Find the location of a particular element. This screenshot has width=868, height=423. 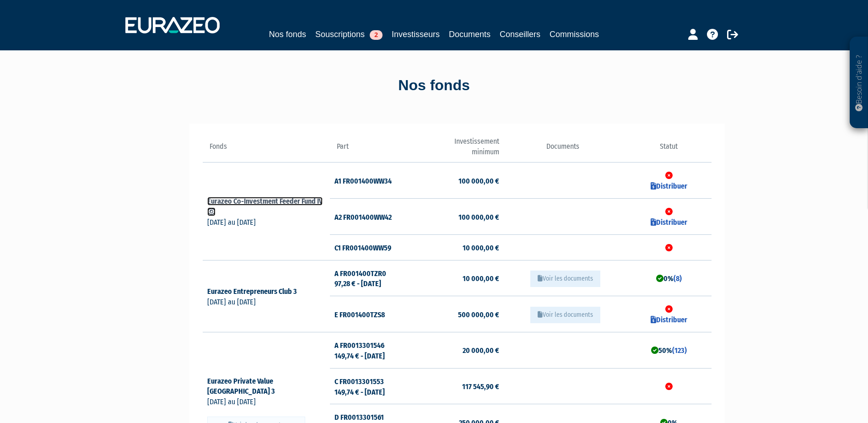

a: Nos fonds is located at coordinates (287, 34).